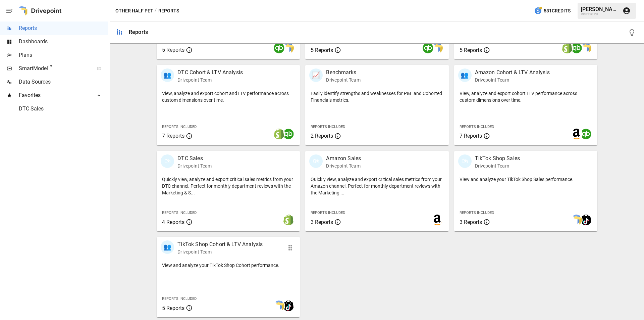  Describe the element at coordinates (134, 11) in the screenshot. I see `button: Other Half Pet` at that location.